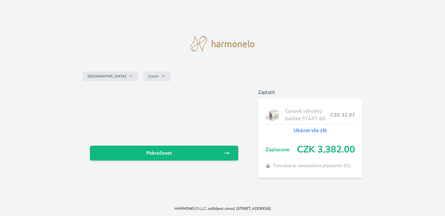  I want to click on a: Ukázat vše (4), so click(310, 130).